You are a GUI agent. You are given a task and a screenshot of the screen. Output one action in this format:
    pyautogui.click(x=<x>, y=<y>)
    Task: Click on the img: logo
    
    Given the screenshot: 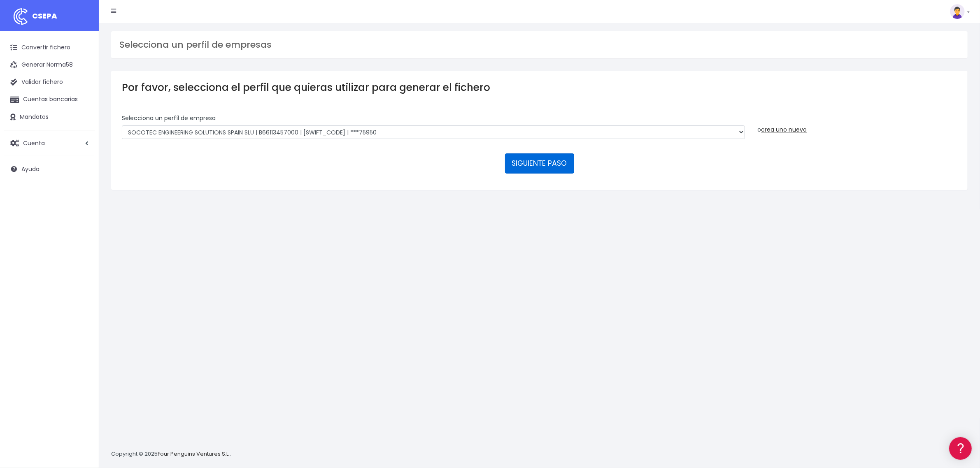 What is the action you would take?
    pyautogui.click(x=20, y=17)
    